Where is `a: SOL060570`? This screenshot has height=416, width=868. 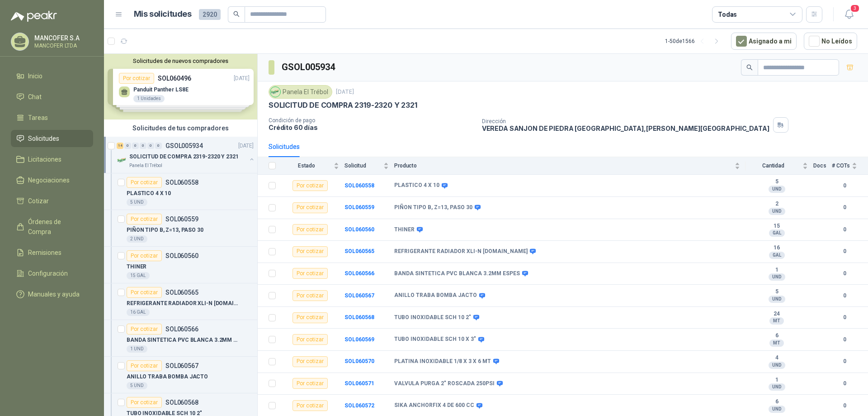
a: SOL060570 is located at coordinates (360, 361).